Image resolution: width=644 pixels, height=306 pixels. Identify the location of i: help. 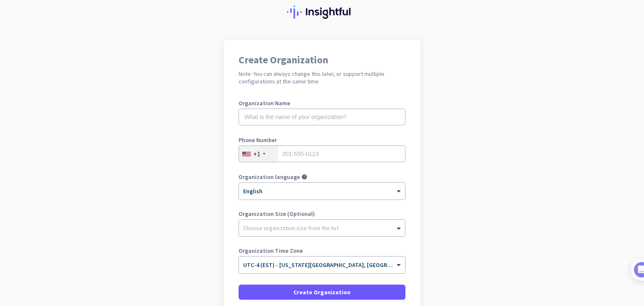
(304, 177).